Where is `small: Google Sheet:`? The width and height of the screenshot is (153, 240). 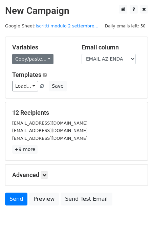 small: Google Sheet: is located at coordinates (52, 26).